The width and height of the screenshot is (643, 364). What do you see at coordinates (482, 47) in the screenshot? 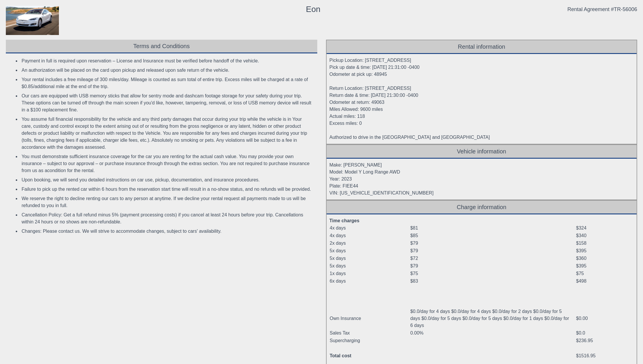
I see `div: Rental information` at bounding box center [482, 47].